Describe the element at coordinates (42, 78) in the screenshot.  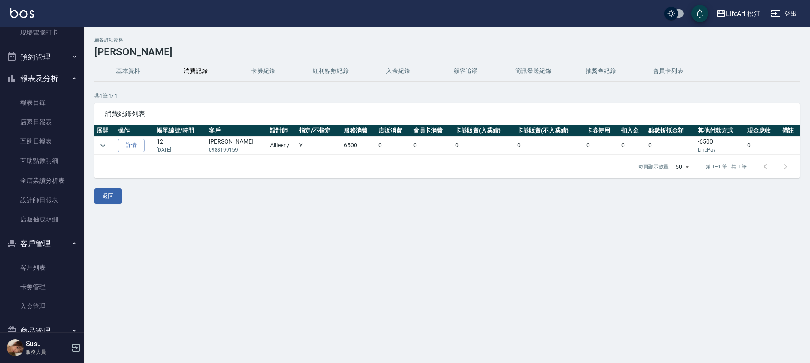
I see `button: 報表及分析` at that location.